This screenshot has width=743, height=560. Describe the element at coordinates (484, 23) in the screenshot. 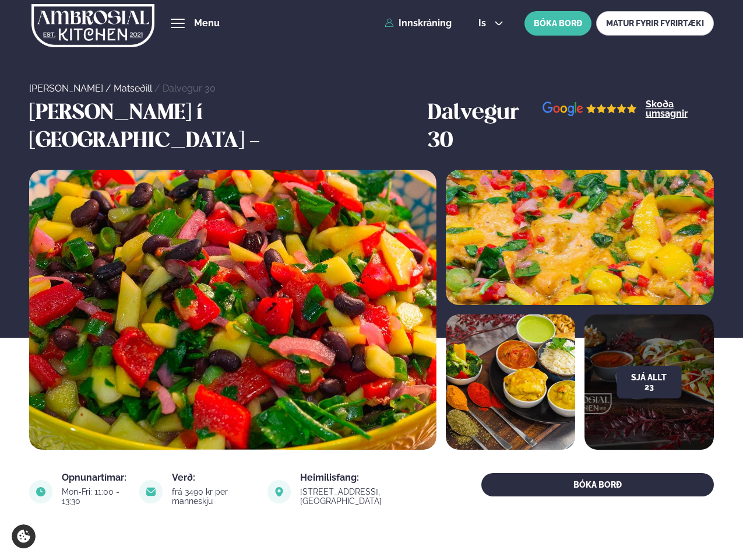

I see `span: is` at that location.